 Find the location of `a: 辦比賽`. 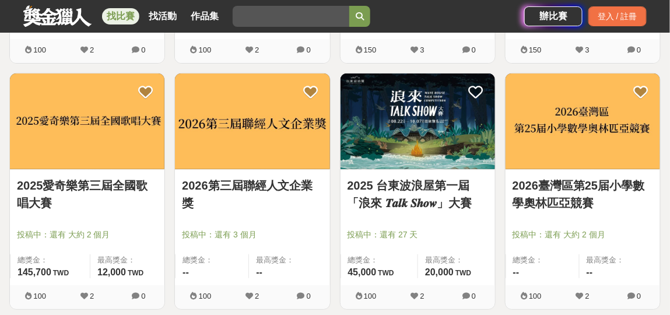

a: 辦比賽 is located at coordinates (553, 16).